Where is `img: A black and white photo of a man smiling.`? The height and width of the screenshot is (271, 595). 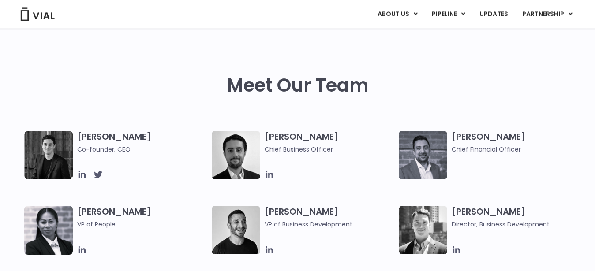
img: A black and white photo of a man smiling. is located at coordinates (236, 230).